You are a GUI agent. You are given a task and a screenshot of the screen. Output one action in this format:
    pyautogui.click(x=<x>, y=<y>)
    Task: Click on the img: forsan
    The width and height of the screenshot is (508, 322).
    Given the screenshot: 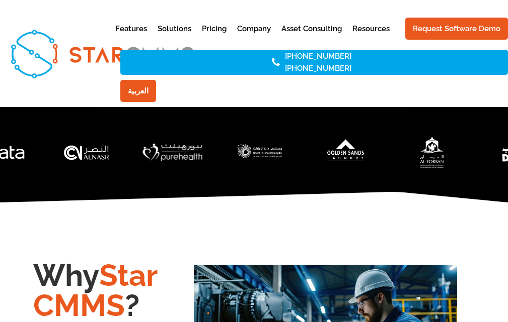 What is the action you would take?
    pyautogui.click(x=432, y=152)
    